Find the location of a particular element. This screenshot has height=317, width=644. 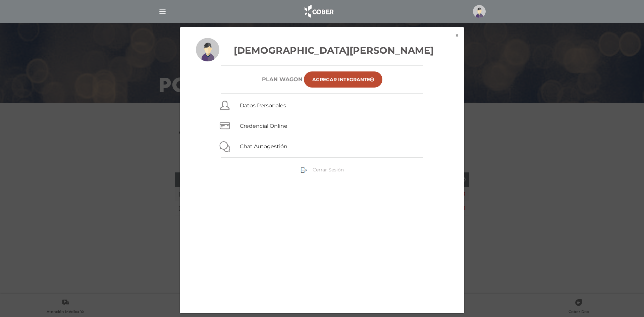

a: Datos Personales is located at coordinates (263, 105).